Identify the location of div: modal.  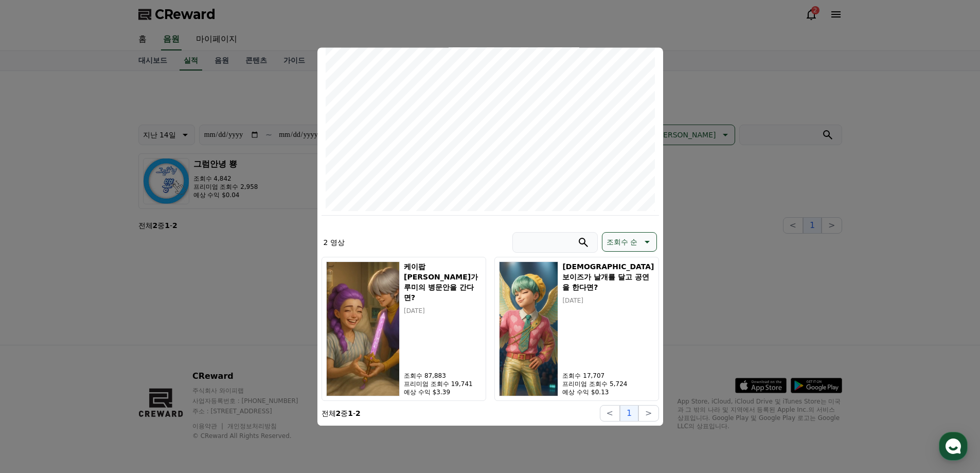
(490, 236).